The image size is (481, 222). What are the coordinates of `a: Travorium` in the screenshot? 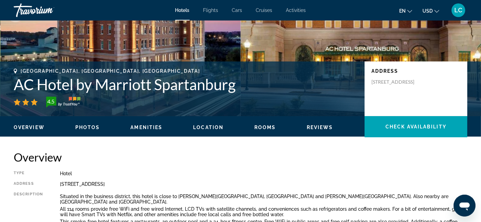 It's located at (48, 10).